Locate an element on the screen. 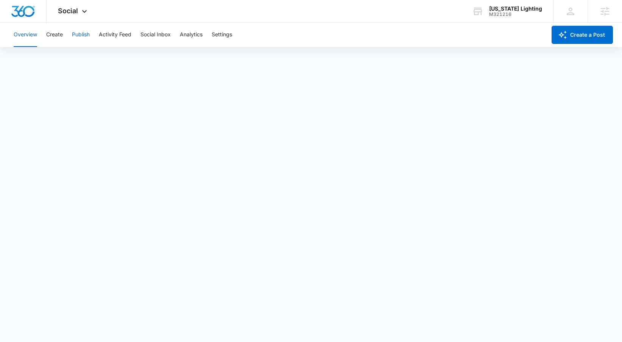  button: Create a Post is located at coordinates (583, 35).